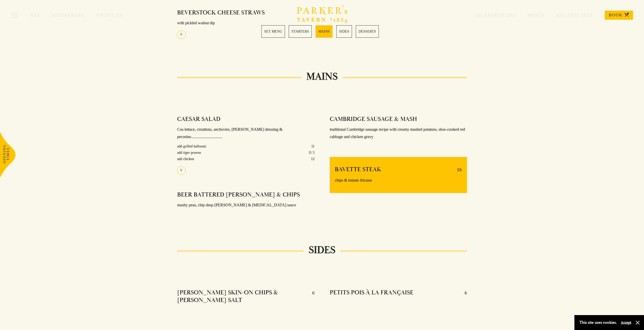 The width and height of the screenshot is (644, 330). Describe the element at coordinates (637, 322) in the screenshot. I see `button: Close and accept` at that location.